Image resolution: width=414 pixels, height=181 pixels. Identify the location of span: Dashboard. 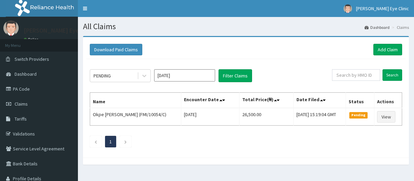
(25, 74).